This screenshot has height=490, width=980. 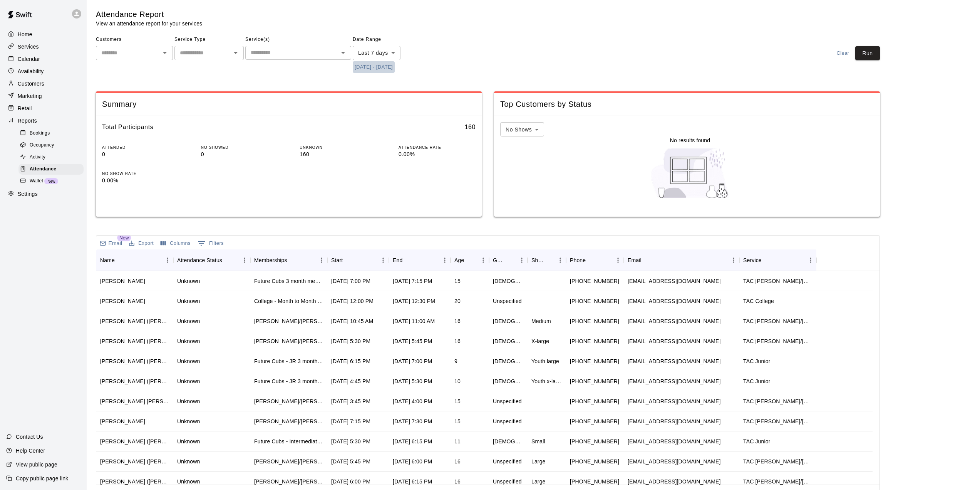 I want to click on p: View an attendance report for your services, so click(x=149, y=24).